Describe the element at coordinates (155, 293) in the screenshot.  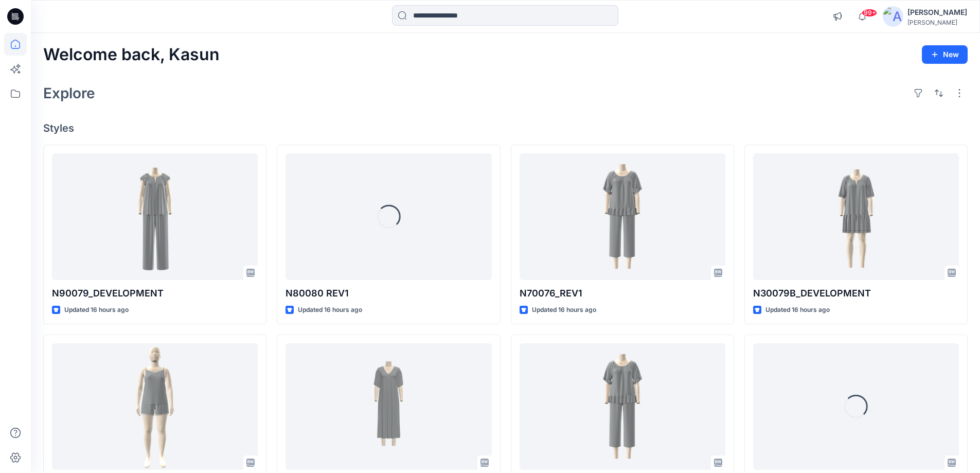
I see `p: N90079_DEVELOPMENT` at that location.